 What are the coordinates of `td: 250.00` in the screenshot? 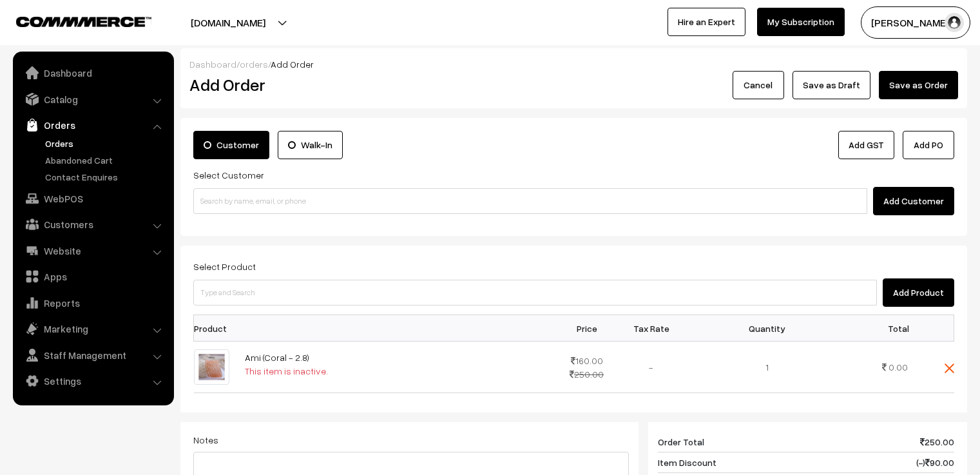 It's located at (906, 442).